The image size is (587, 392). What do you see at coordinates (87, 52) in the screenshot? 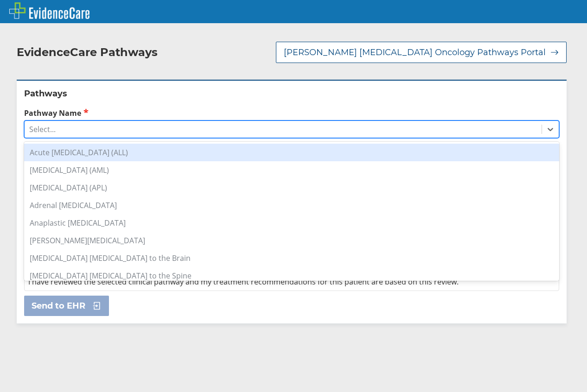
I see `h2: EvidenceCare Pathways` at bounding box center [87, 52].